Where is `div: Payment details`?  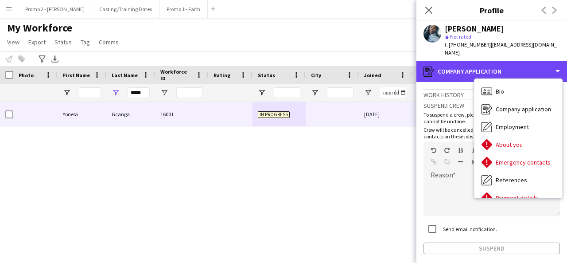 div: Payment details is located at coordinates (518, 198).